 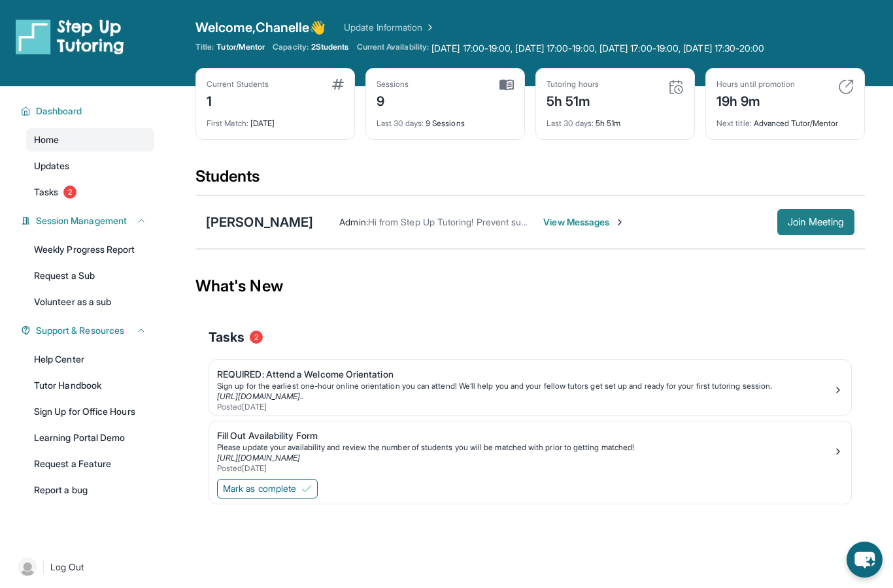 I want to click on button: Support & Resources, so click(x=88, y=331).